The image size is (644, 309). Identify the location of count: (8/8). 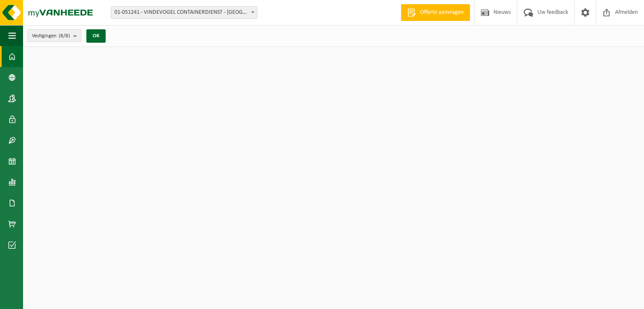
(64, 36).